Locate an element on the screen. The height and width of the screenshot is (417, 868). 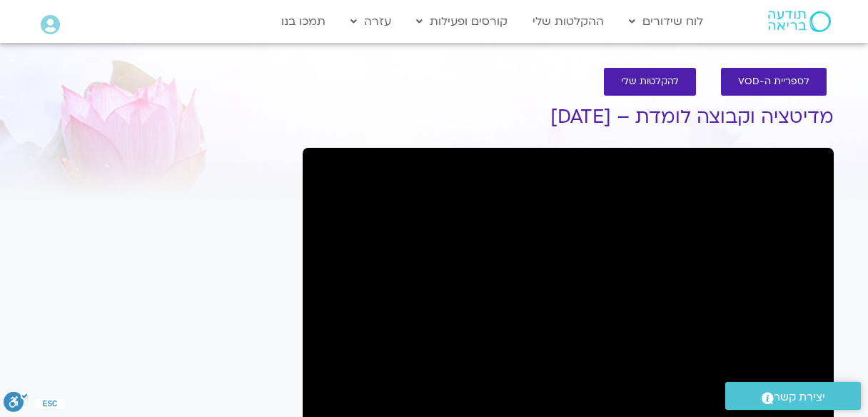
img: תודעה בריאה is located at coordinates (799, 22).